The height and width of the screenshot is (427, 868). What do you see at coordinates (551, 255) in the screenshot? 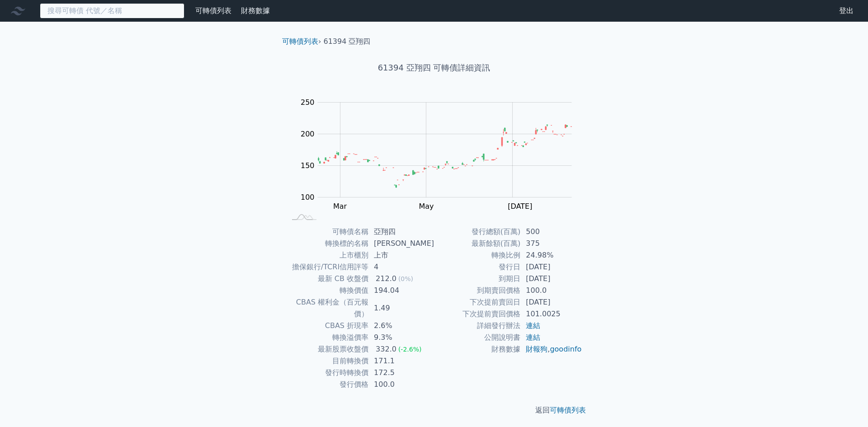
I see `td: 24.98%` at bounding box center [551, 255].